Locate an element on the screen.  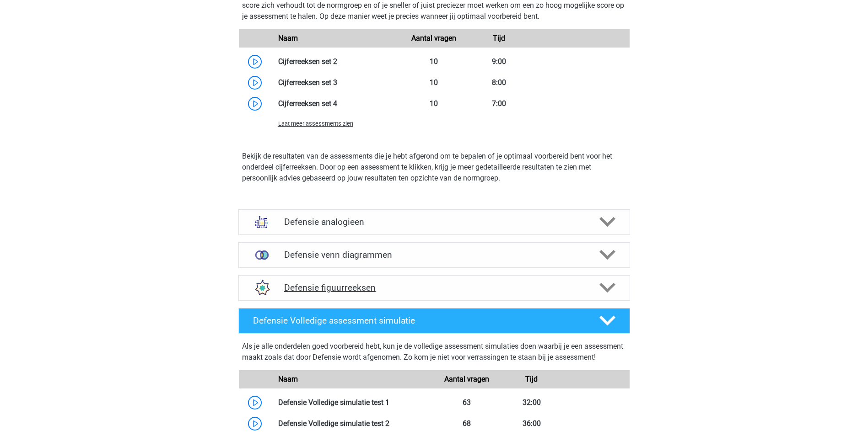
span: Laat meer assessments zien is located at coordinates (316, 124).